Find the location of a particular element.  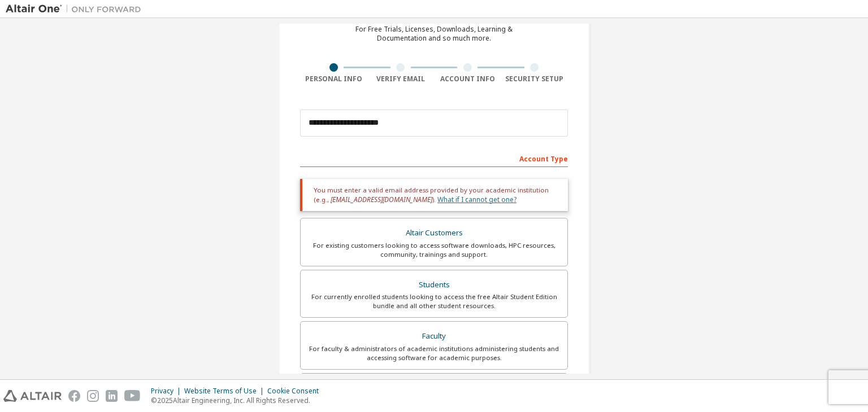

div: Account Type is located at coordinates (434, 158).